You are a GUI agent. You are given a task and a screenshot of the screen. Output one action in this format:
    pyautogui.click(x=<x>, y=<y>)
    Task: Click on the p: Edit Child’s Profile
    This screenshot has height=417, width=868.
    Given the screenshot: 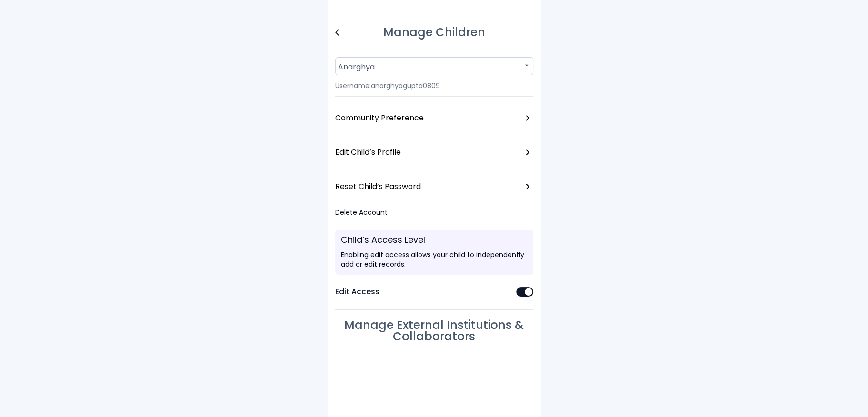 What is the action you would take?
    pyautogui.click(x=368, y=152)
    